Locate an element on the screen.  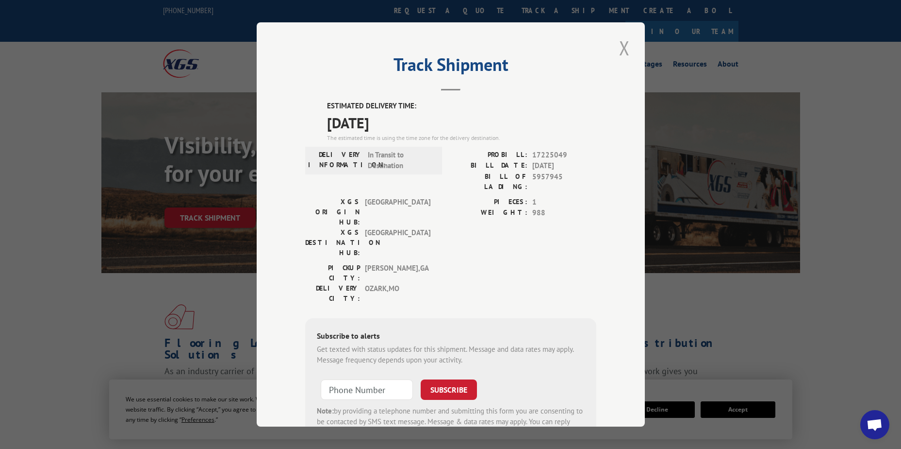
span: 988 is located at coordinates (565, 213).